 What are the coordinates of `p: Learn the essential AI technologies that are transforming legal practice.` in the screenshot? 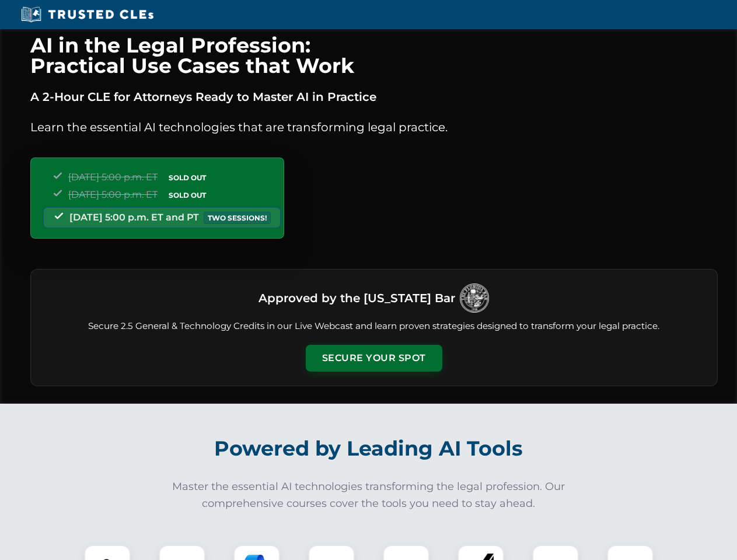 It's located at (374, 127).